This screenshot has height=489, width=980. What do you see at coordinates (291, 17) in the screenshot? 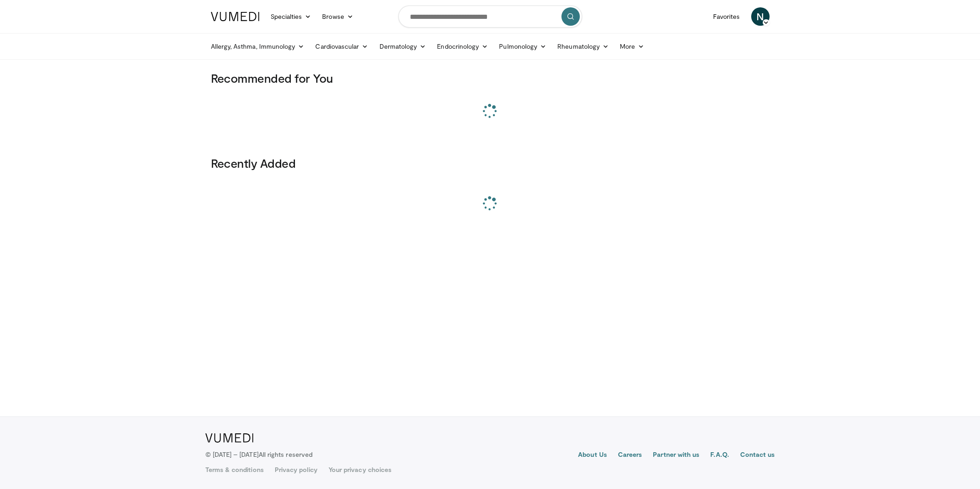
I see `a: Specialties` at bounding box center [291, 17].